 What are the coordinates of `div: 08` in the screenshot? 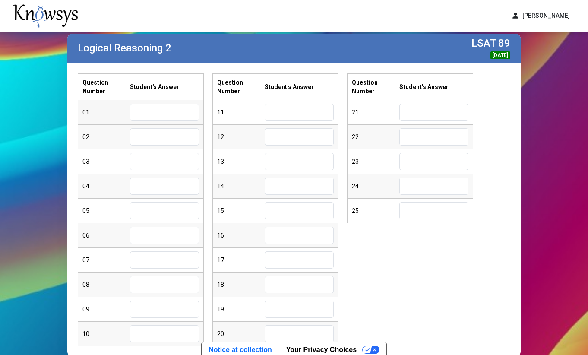 It's located at (106, 284).